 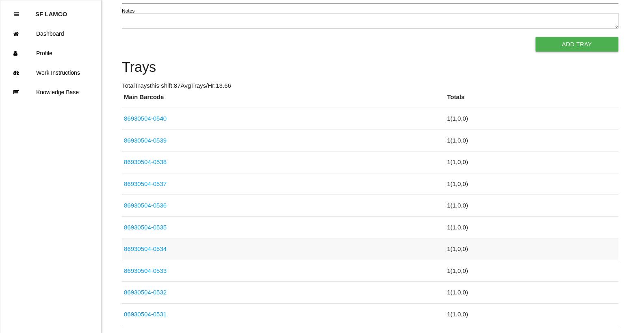 I want to click on a: 86930504-0540, so click(x=145, y=119).